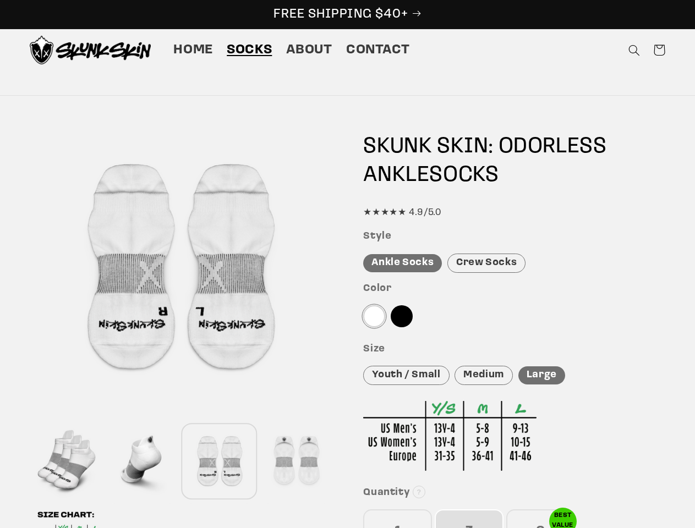 This screenshot has height=528, width=695. Describe the element at coordinates (483, 375) in the screenshot. I see `div: Medium` at that location.